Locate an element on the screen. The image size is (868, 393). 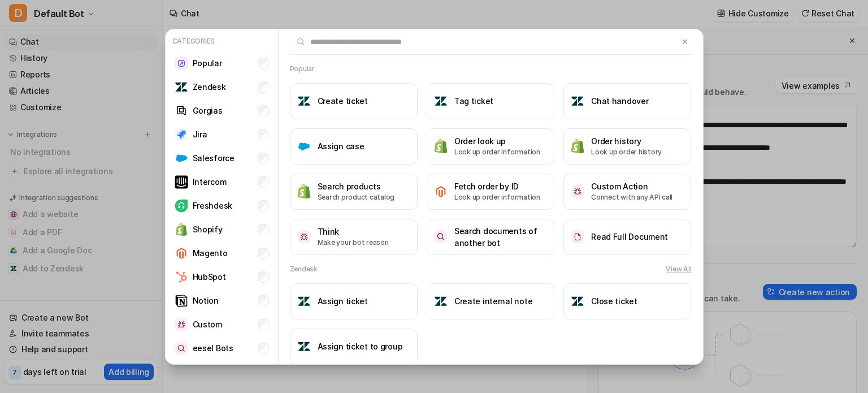
button: Assign ticket to groupAssign ticket to group is located at coordinates (354, 347).